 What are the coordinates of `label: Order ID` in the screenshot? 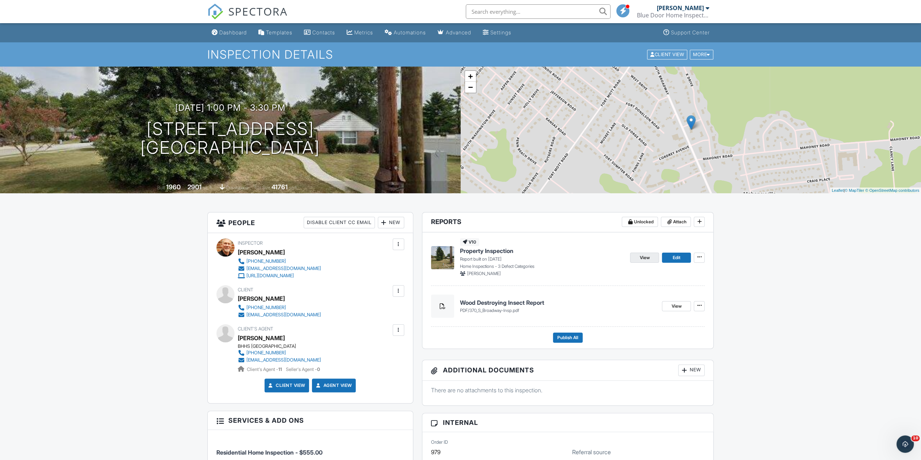 It's located at (439, 442).